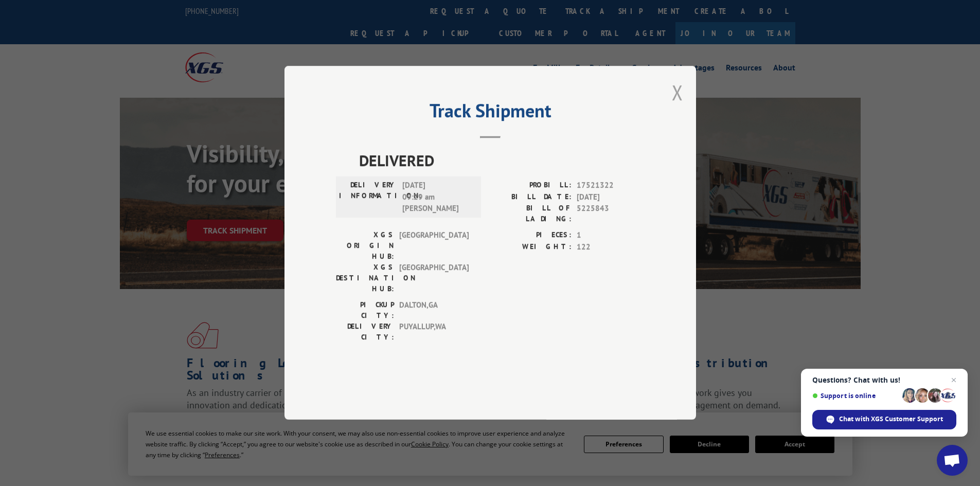 The width and height of the screenshot is (980, 486). What do you see at coordinates (433, 332) in the screenshot?
I see `span: PUYALLUP , WA` at bounding box center [433, 332].